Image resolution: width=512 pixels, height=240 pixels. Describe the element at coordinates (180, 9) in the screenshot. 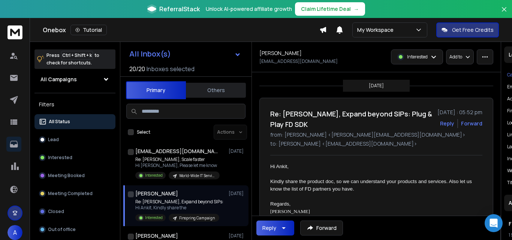

I see `span: ReferralStack` at that location.